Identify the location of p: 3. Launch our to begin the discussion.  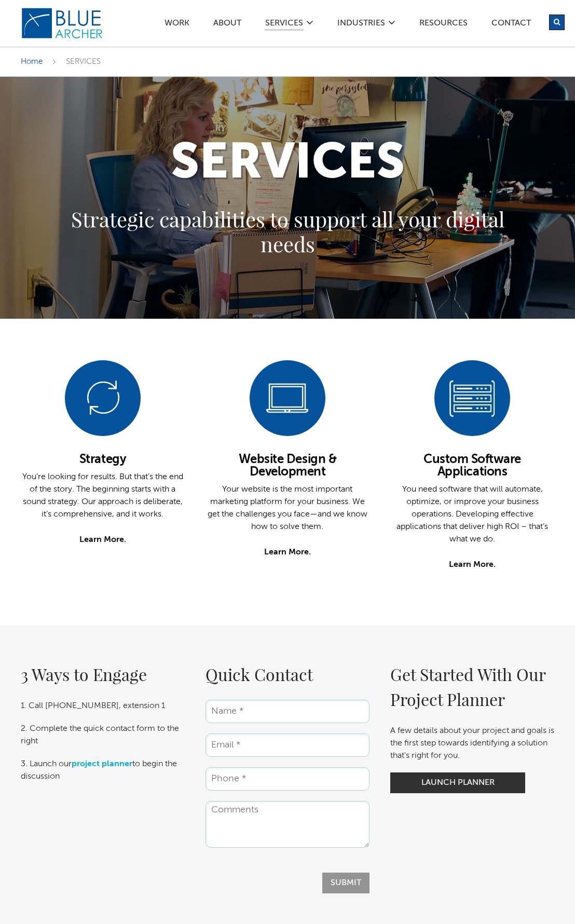
(103, 770).